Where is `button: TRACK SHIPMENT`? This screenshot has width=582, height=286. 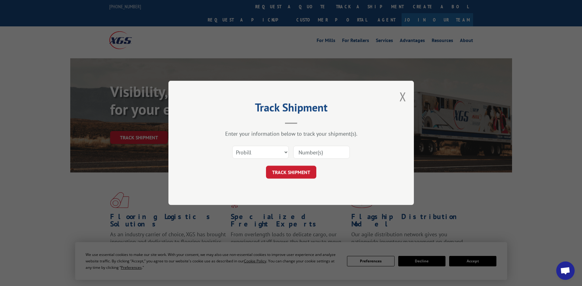 button: TRACK SHIPMENT is located at coordinates (291, 173).